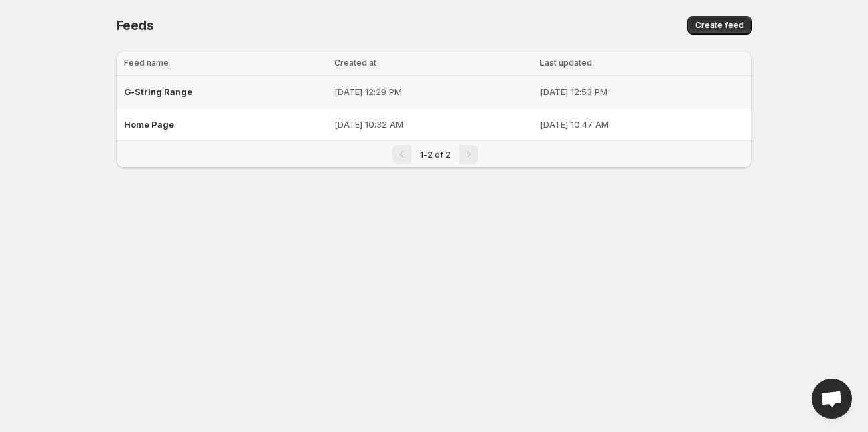 This screenshot has height=432, width=868. Describe the element at coordinates (719, 25) in the screenshot. I see `span: Create feed` at that location.